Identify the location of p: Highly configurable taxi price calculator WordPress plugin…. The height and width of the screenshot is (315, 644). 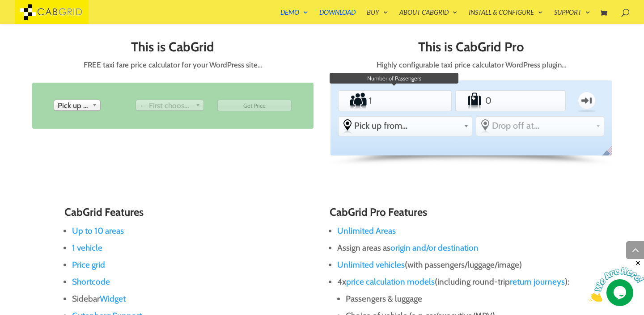
(471, 65).